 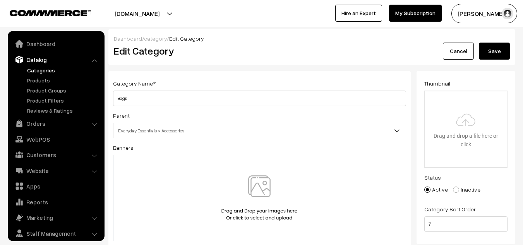 I want to click on a: Reviews & Ratings, so click(x=64, y=110).